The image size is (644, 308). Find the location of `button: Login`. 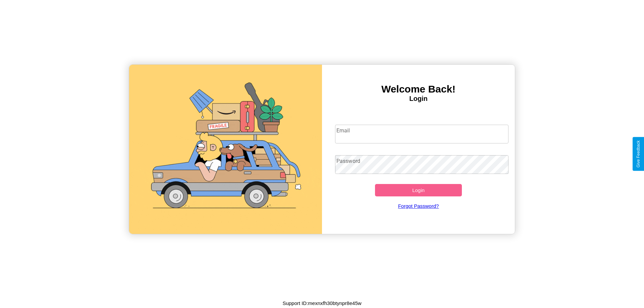

button: Login is located at coordinates (418, 190).